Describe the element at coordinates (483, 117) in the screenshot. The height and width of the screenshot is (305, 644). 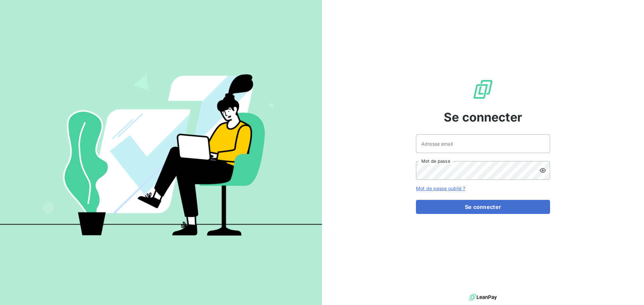
I see `span: Se connecter` at that location.